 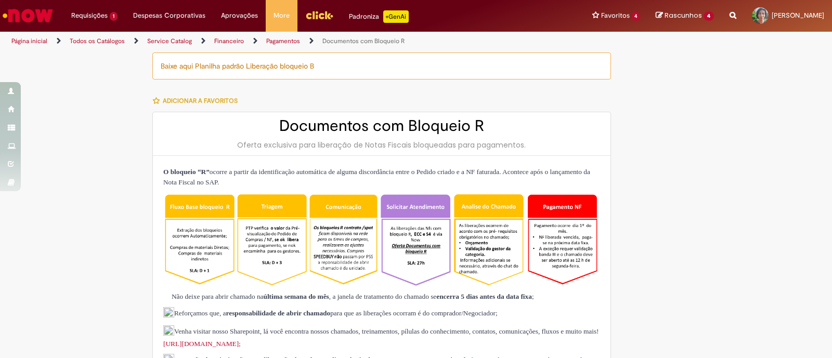 I want to click on a: Página inicial, so click(x=29, y=41).